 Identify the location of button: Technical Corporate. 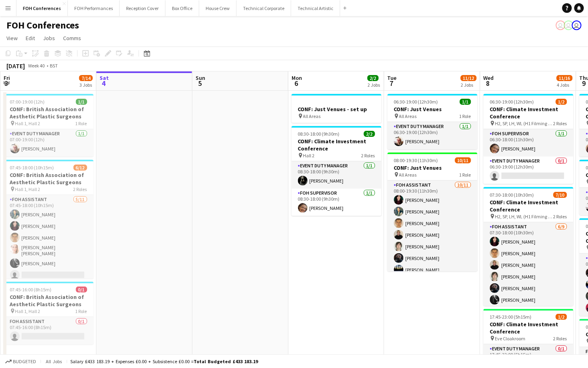
(264, 8).